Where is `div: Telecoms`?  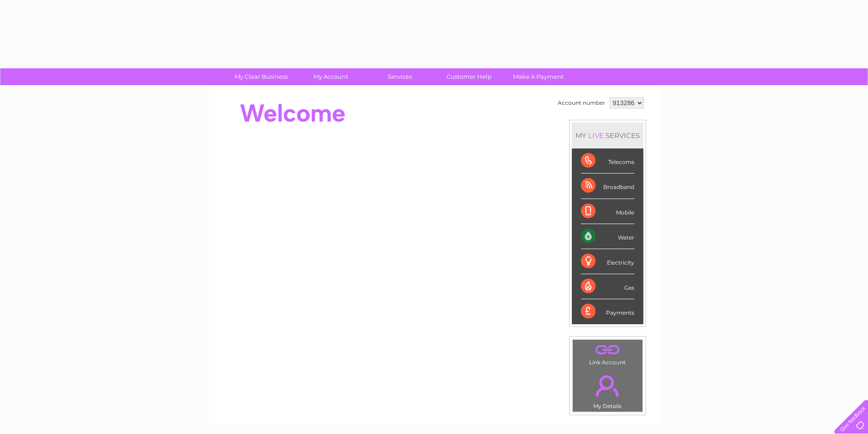 div: Telecoms is located at coordinates (607, 161).